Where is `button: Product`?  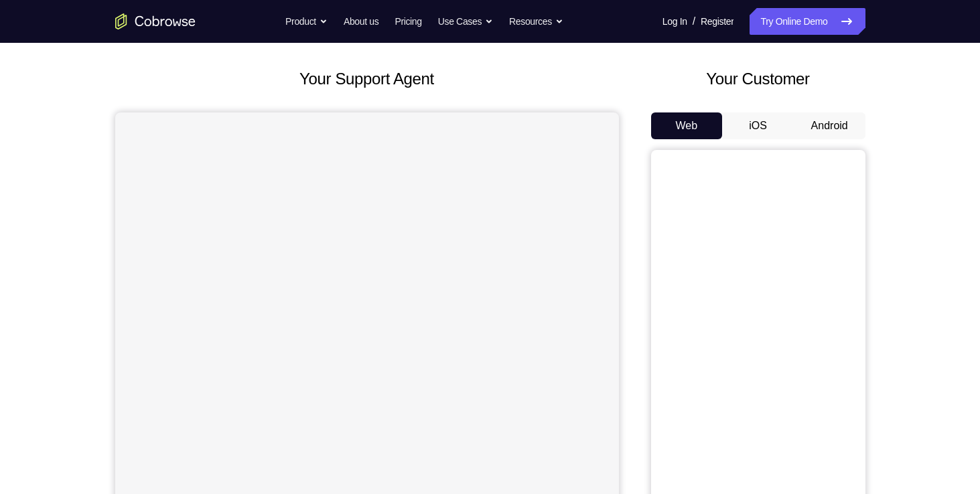 button: Product is located at coordinates (306, 21).